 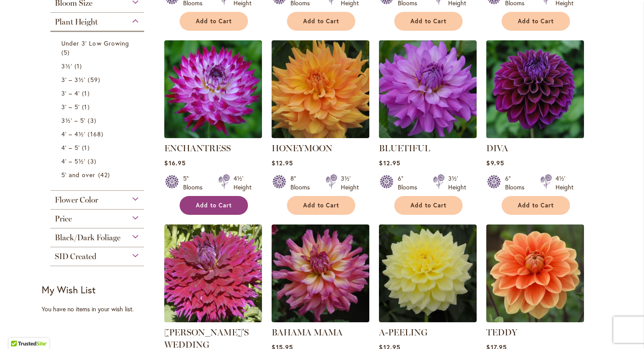 What do you see at coordinates (105, 174) in the screenshot?
I see `span: 42` at bounding box center [105, 174].